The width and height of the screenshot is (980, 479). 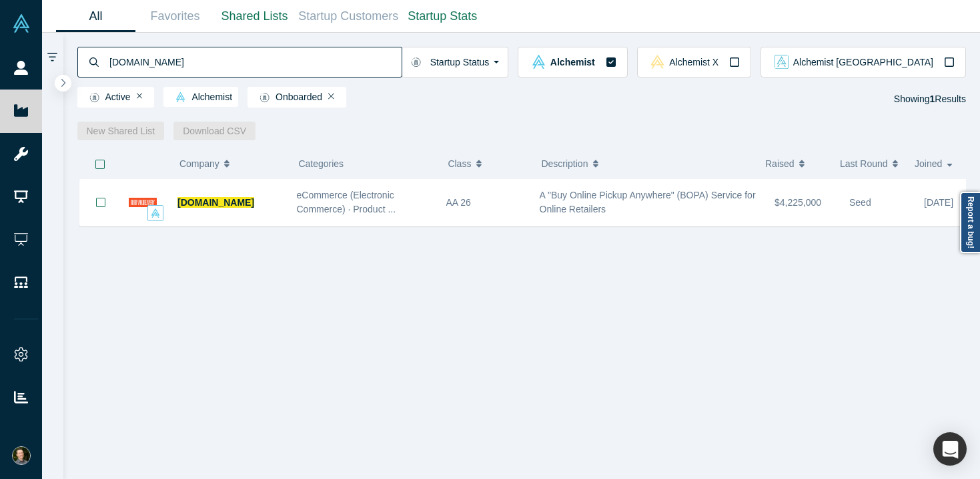 I want to click on span: Alchemist X, so click(x=694, y=62).